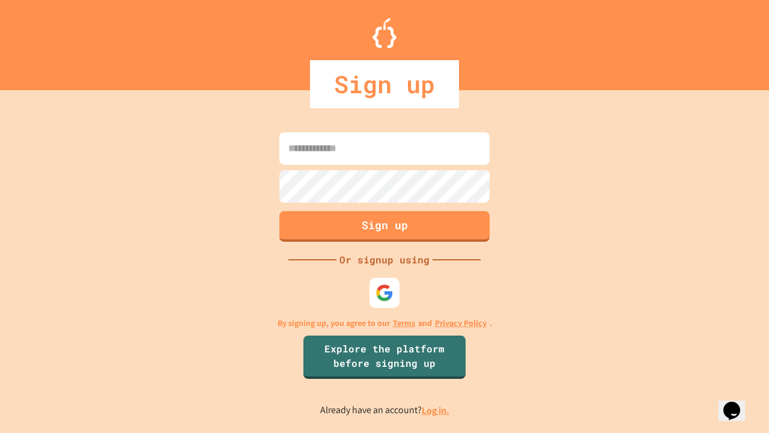  What do you see at coordinates (385, 84) in the screenshot?
I see `div: Sign up` at bounding box center [385, 84].